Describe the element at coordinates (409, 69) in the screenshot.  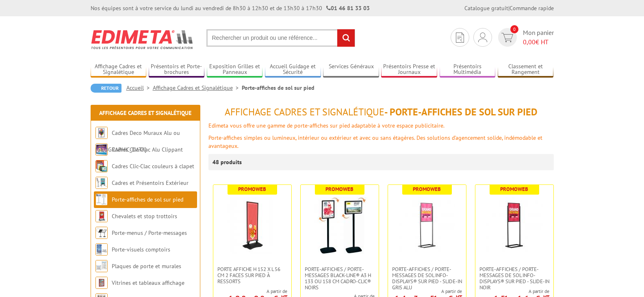
I see `a: Présentoirs Presse et Journaux` at that location.